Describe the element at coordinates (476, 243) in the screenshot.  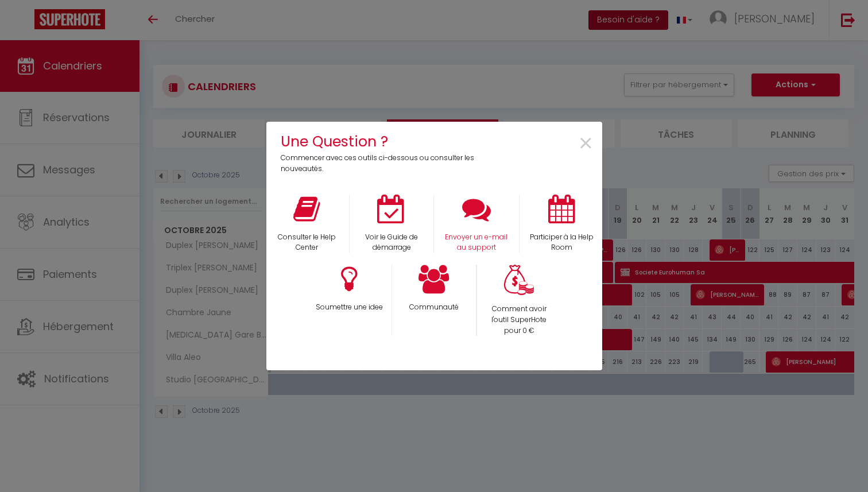
I see `p: Envoyer un e-mail au support` at that location.